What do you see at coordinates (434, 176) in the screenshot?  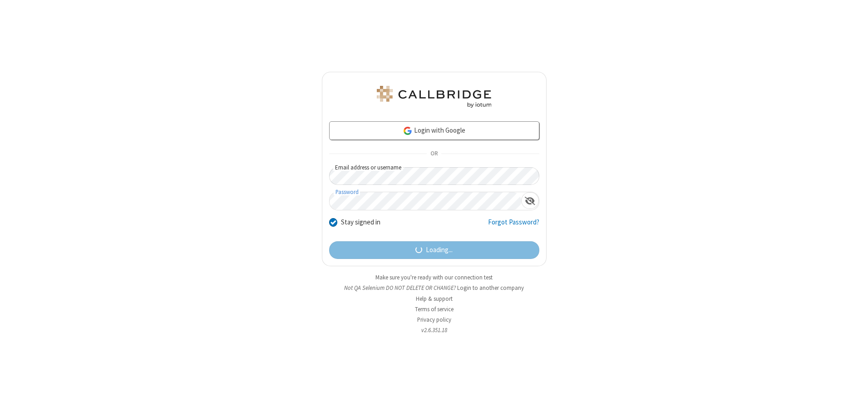 I see `input: Email address or username` at bounding box center [434, 176].